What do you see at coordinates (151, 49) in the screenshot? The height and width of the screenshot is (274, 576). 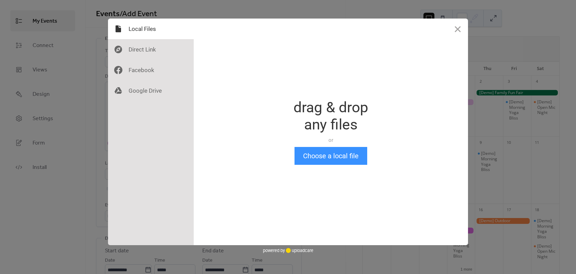 I see `div: Direct Link` at bounding box center [151, 49].